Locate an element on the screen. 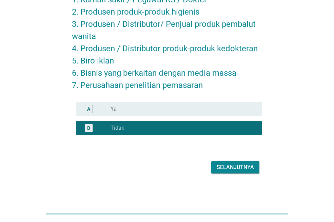 This screenshot has width=334, height=222. label: Ya is located at coordinates (114, 109).